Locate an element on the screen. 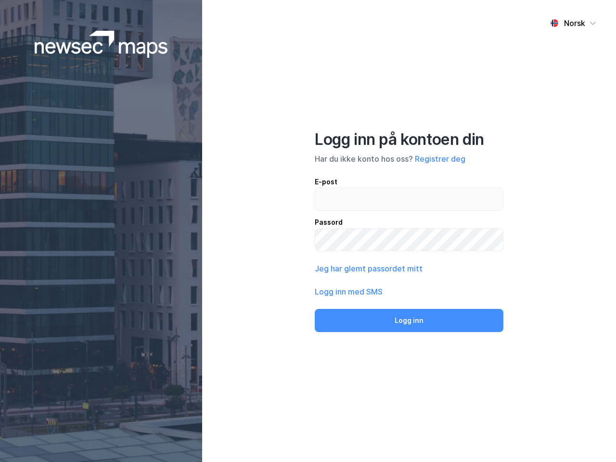 Image resolution: width=616 pixels, height=462 pixels. div: Logg inn på kontoen din is located at coordinates (409, 140).